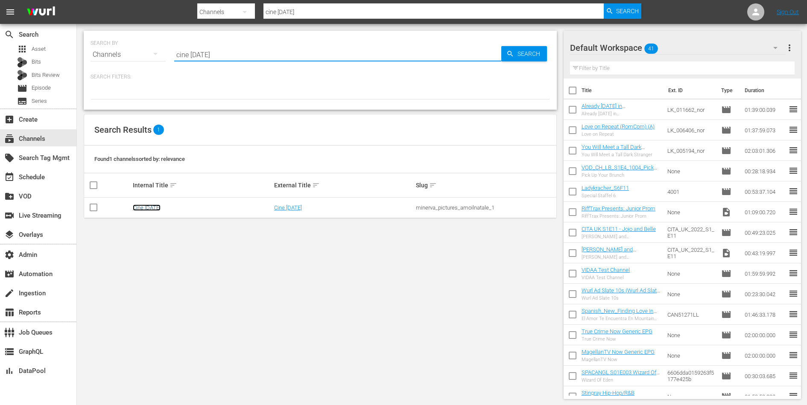  What do you see at coordinates (9, 352) in the screenshot?
I see `span: GraphQL` at bounding box center [9, 352].